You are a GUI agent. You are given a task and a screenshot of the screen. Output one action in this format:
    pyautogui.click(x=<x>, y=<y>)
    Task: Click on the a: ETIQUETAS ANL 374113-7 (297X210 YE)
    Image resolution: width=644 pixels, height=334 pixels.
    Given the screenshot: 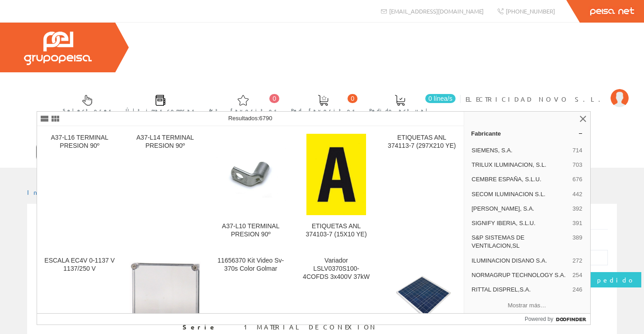 What is the action you would take?
    pyautogui.click(x=422, y=188)
    